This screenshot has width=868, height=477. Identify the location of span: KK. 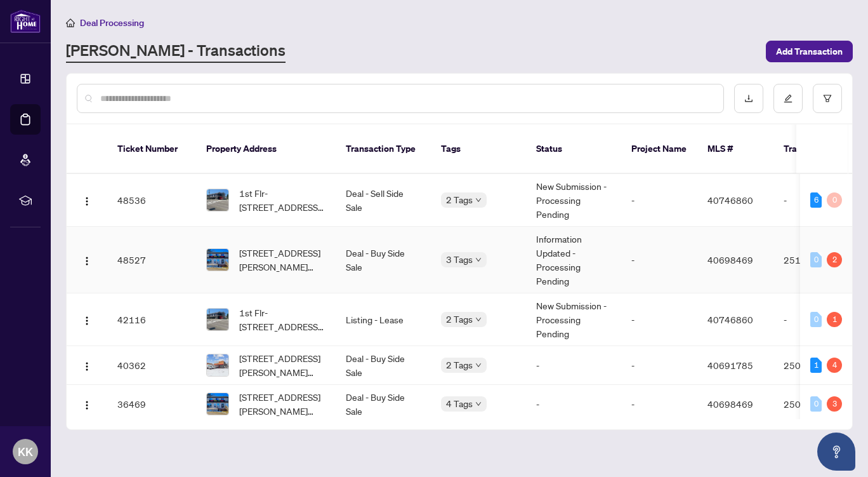
(25, 451).